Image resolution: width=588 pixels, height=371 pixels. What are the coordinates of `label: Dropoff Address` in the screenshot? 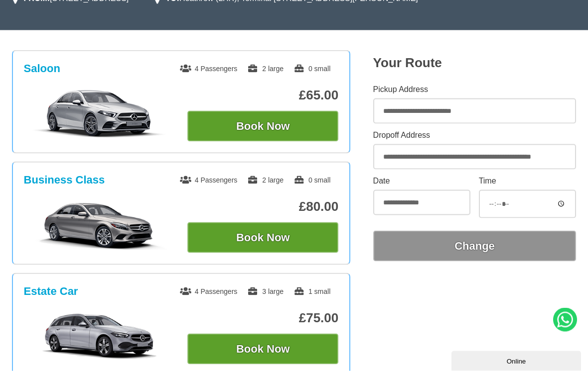 It's located at (475, 136).